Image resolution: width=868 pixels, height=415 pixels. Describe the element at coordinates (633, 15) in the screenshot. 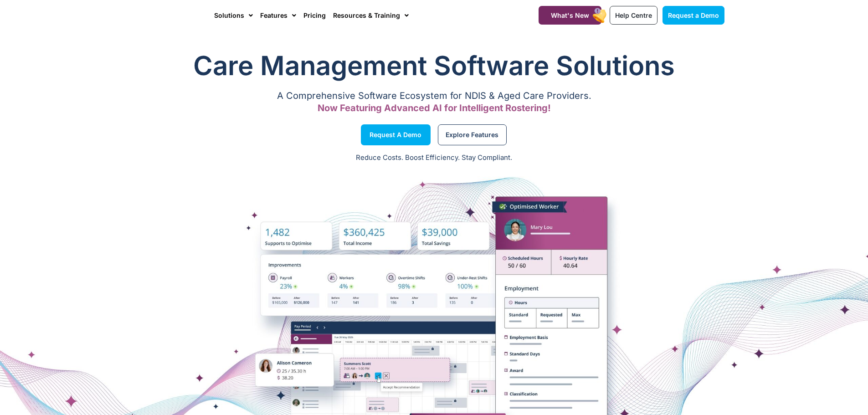

I see `a: Help Centre` at that location.